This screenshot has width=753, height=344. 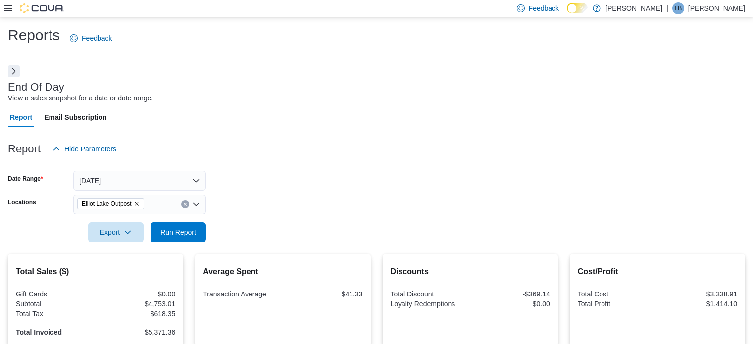 What do you see at coordinates (429, 304) in the screenshot?
I see `div: Loyalty Redemptions` at bounding box center [429, 304].